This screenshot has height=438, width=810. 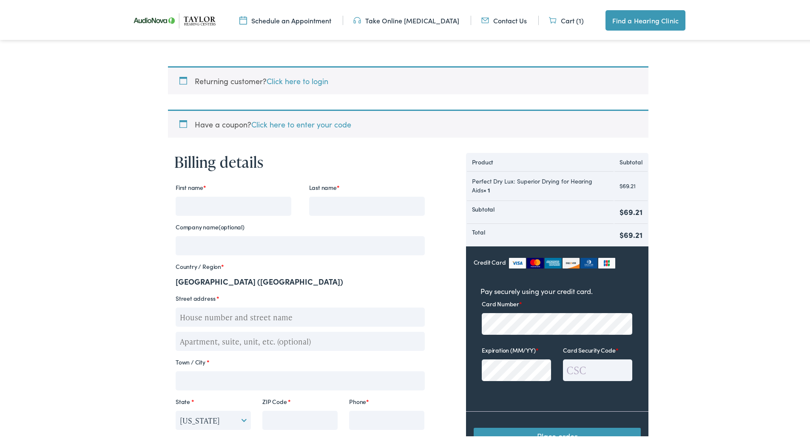 What do you see at coordinates (597, 369) in the screenshot?
I see `input: CSC` at bounding box center [597, 369].